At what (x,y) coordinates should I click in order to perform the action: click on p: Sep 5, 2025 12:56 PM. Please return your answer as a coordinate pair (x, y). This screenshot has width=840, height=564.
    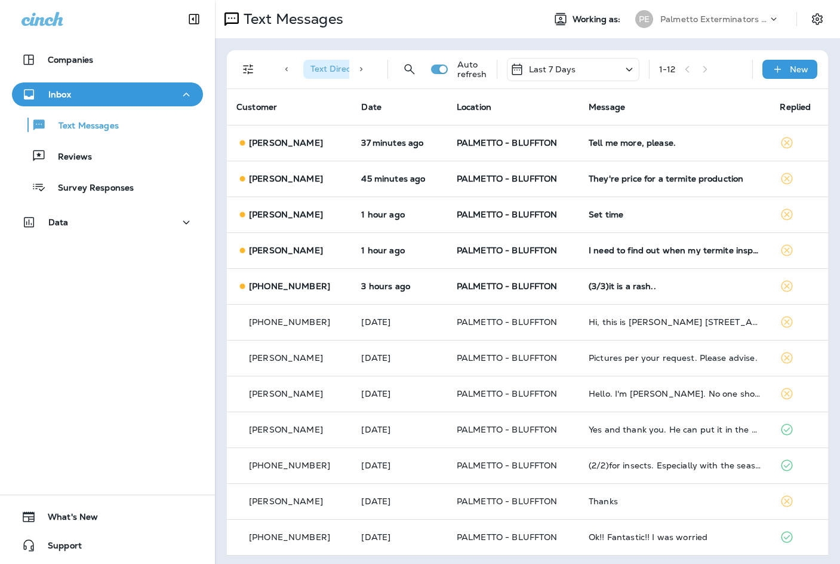
    Looking at the image, I should click on (399, 429).